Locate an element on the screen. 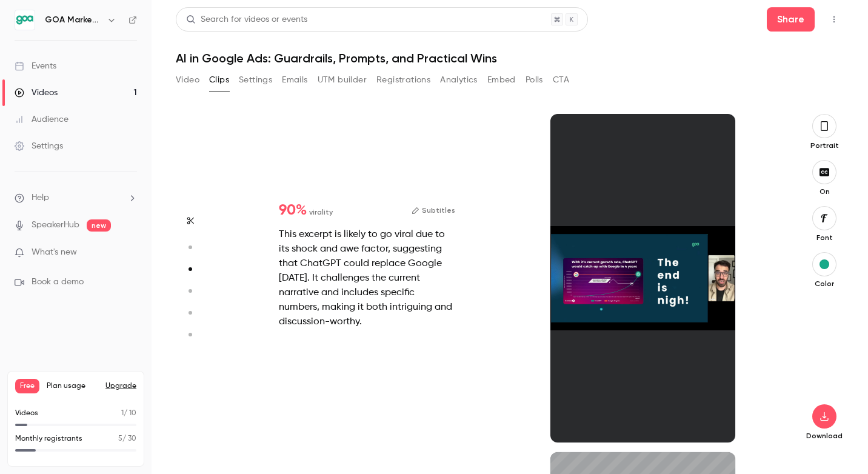  button: Registrations is located at coordinates (403, 80).